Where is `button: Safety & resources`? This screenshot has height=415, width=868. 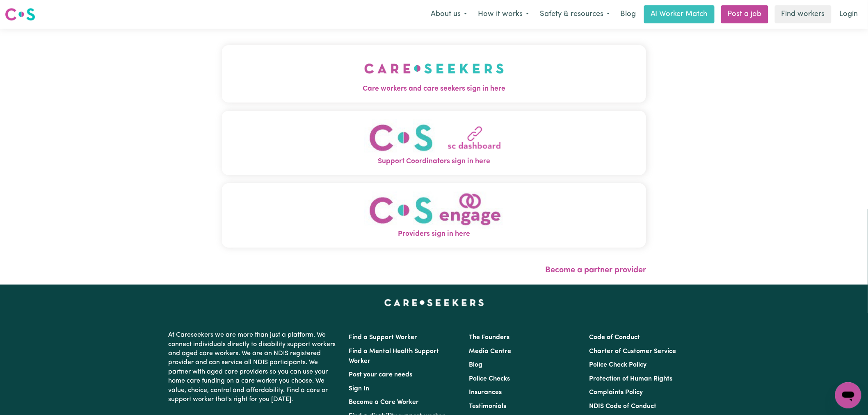
button: Safety & resources is located at coordinates (574, 14).